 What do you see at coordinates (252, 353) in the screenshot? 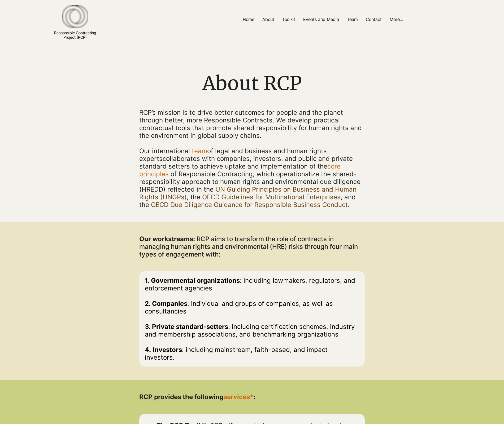
I see `p: : including mainstream, faith-based, and impact investors.` at bounding box center [252, 353].